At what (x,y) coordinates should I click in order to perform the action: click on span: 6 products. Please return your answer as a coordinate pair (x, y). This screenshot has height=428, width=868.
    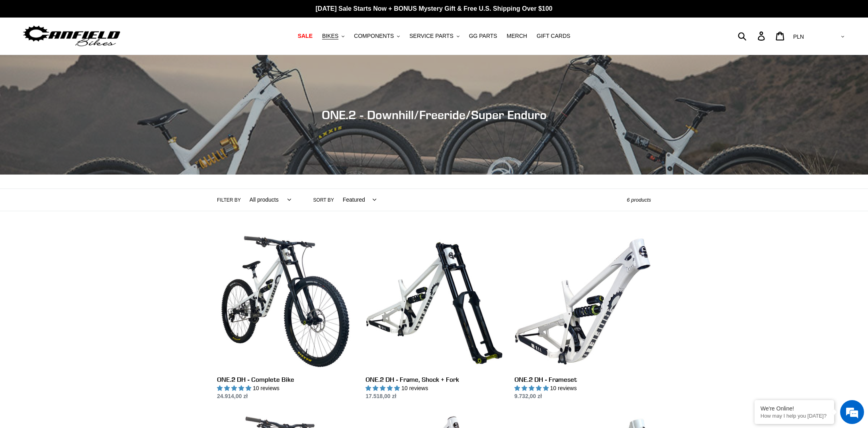
    Looking at the image, I should click on (639, 200).